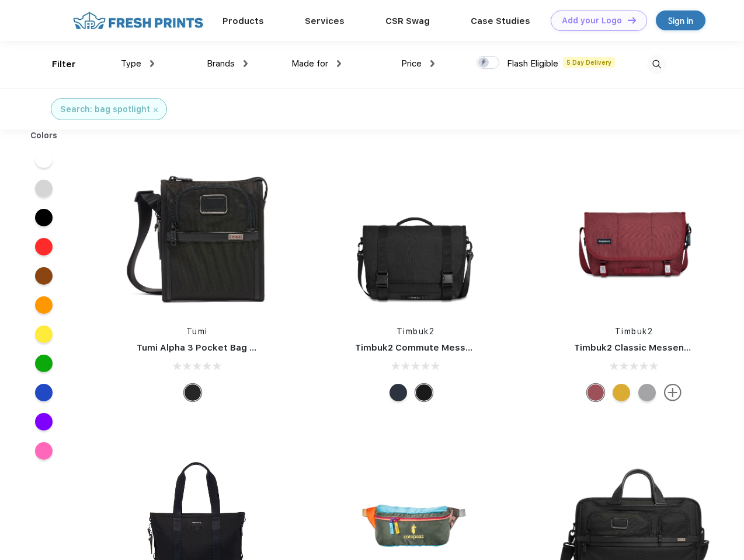 The image size is (744, 560). Describe the element at coordinates (631, 20) in the screenshot. I see `img: DT` at that location.